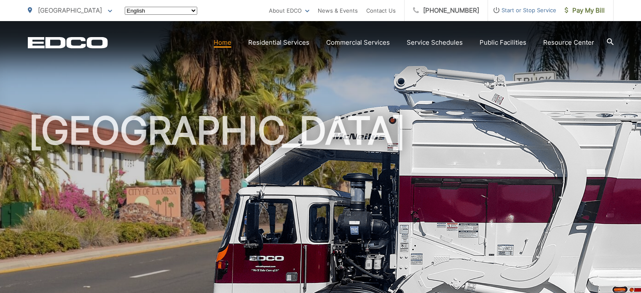  I want to click on a: Commercial Services, so click(358, 43).